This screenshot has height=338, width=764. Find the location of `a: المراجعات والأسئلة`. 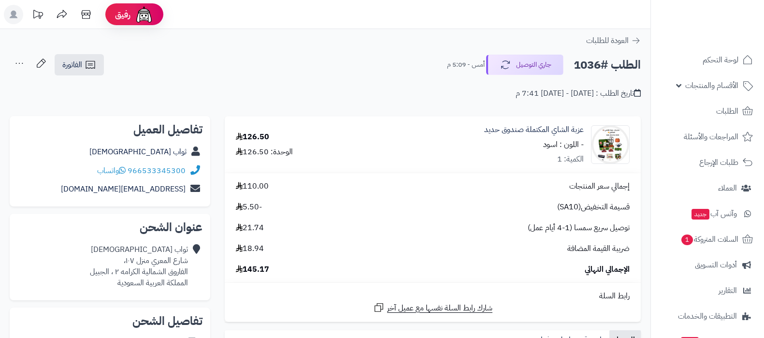

a: المراجعات والأسئلة is located at coordinates (707, 137).